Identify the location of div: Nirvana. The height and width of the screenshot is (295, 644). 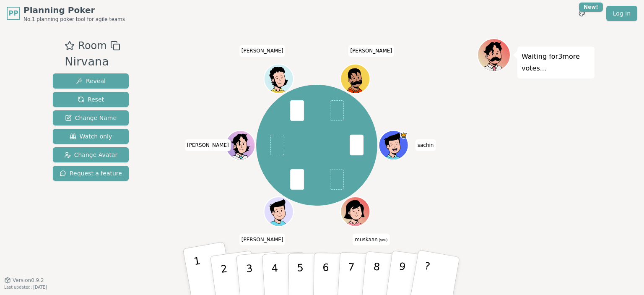
(92, 62).